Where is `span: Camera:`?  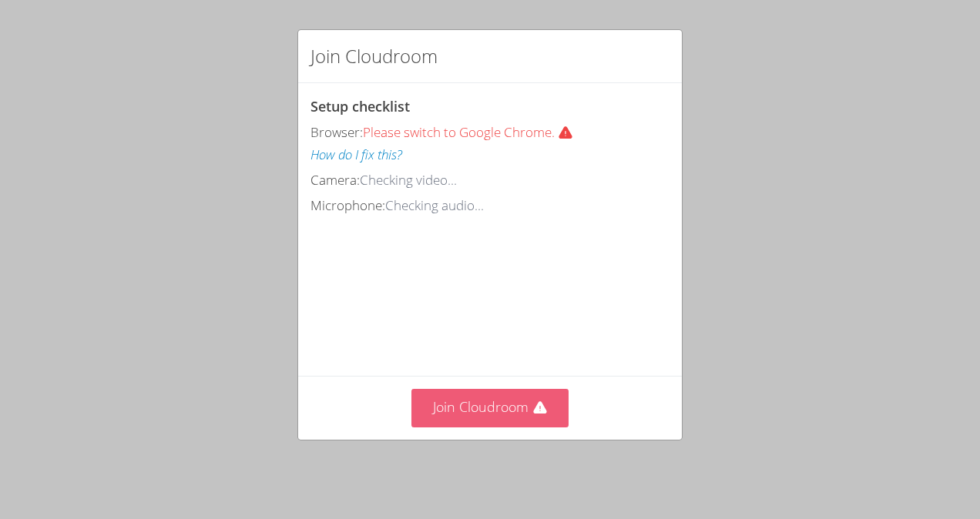 span: Camera: is located at coordinates (335, 179).